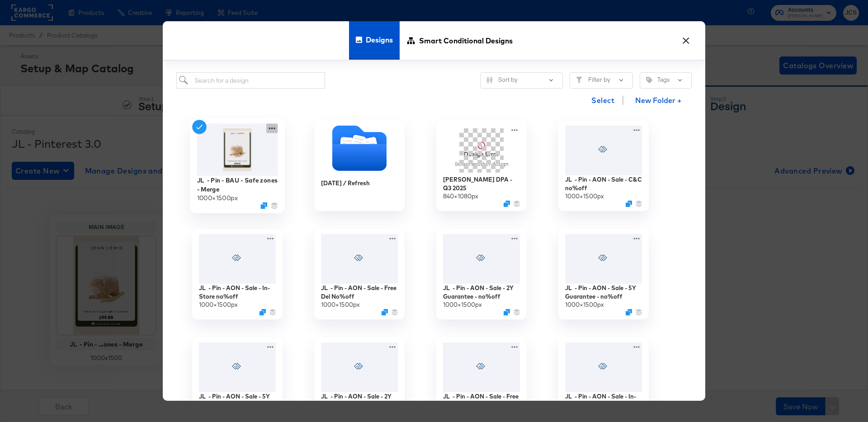  I want to click on svg: Folder, so click(359, 148).